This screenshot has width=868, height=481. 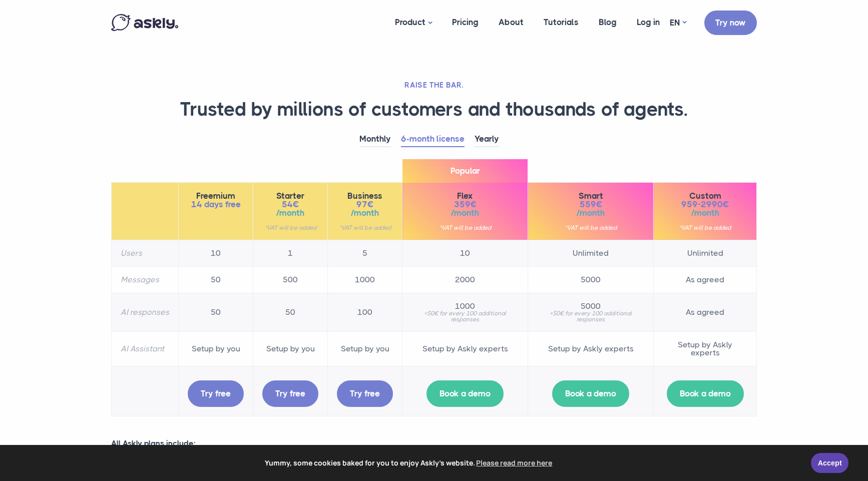 I want to click on td: 5000, so click(x=590, y=279).